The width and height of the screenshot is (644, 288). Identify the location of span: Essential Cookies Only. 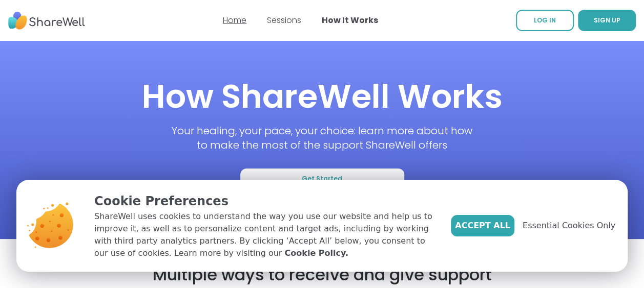
(569, 226).